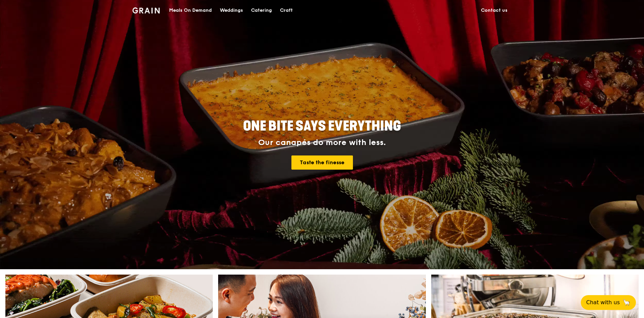 The image size is (644, 318). What do you see at coordinates (286, 10) in the screenshot?
I see `div: Craft` at bounding box center [286, 10].